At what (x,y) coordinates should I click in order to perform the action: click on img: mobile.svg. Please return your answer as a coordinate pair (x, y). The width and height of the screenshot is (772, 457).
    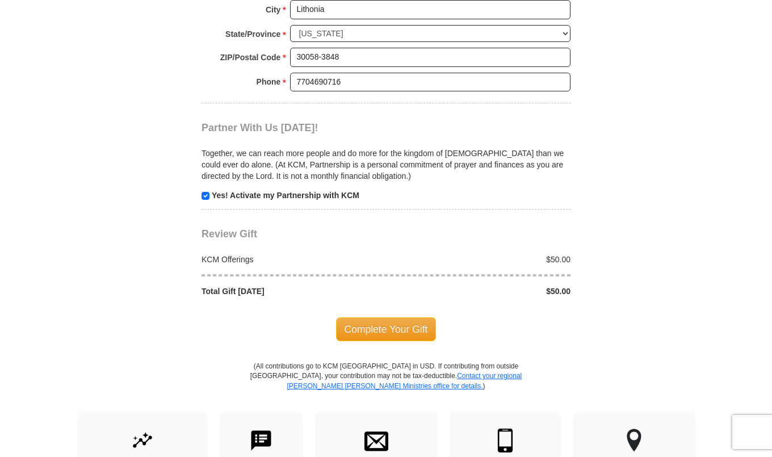
    Looking at the image, I should click on (505, 440).